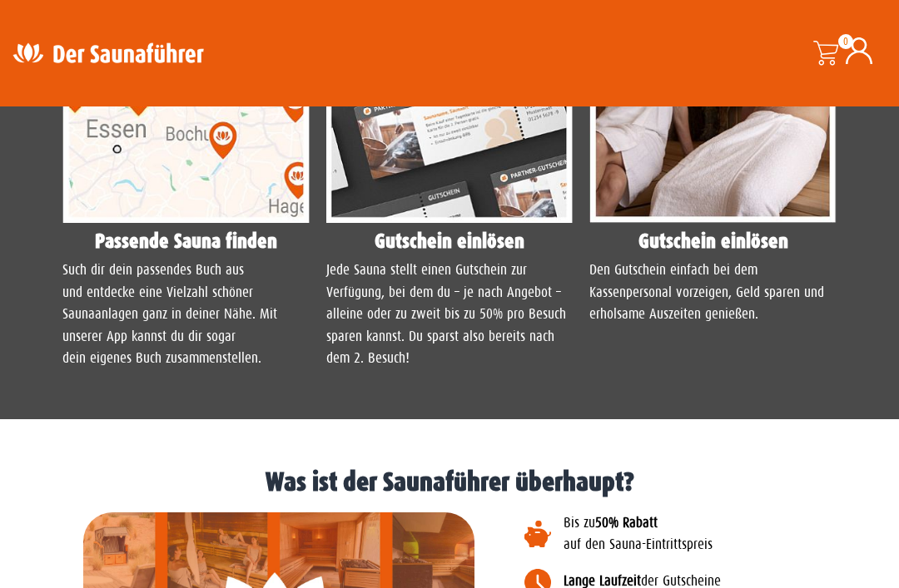 This screenshot has height=588, width=899. Describe the element at coordinates (626, 523) in the screenshot. I see `b: 50% Rabatt` at that location.